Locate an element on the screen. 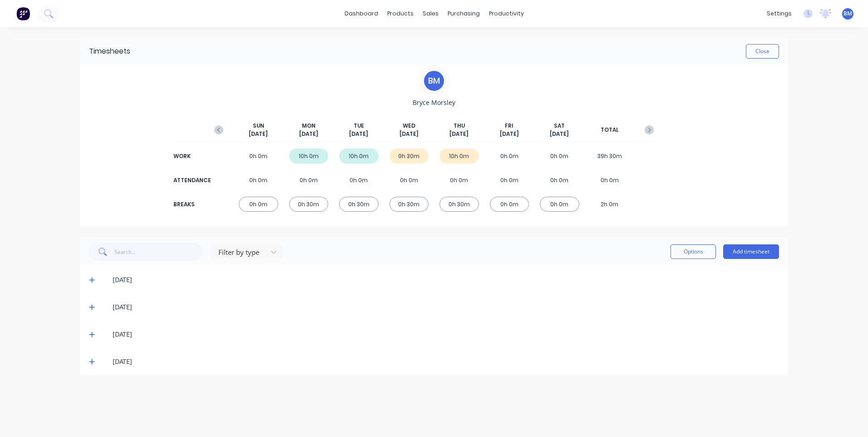 The image size is (868, 437). div: WORK is located at coordinates (192, 156).